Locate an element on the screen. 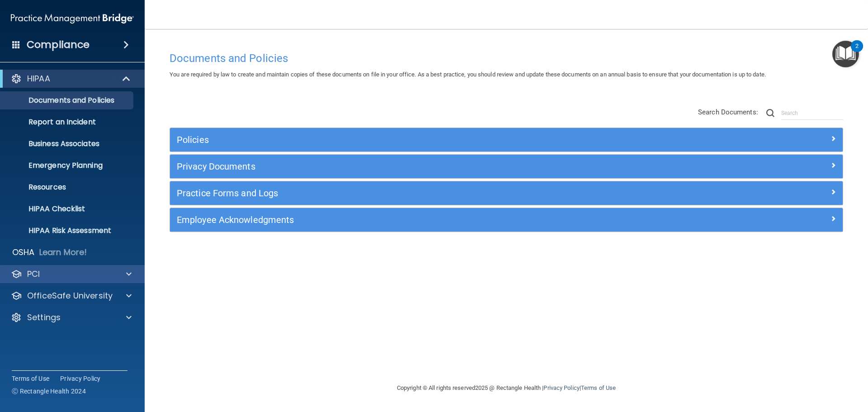  img: PMB logo is located at coordinates (72, 19).